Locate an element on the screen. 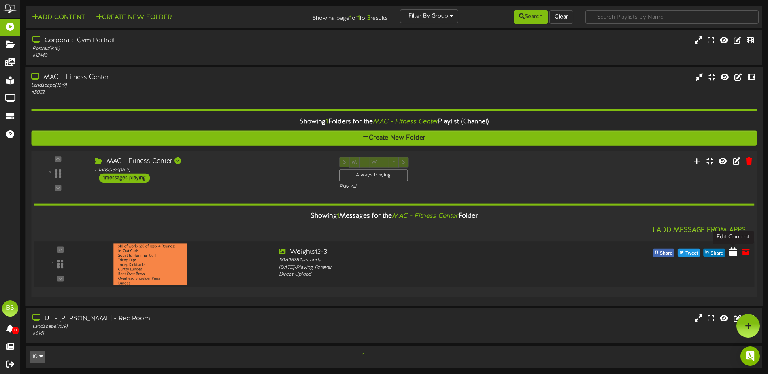  img: 1169b688-6071-42f9-8980-a897085fa351.jpg is located at coordinates (150, 264).